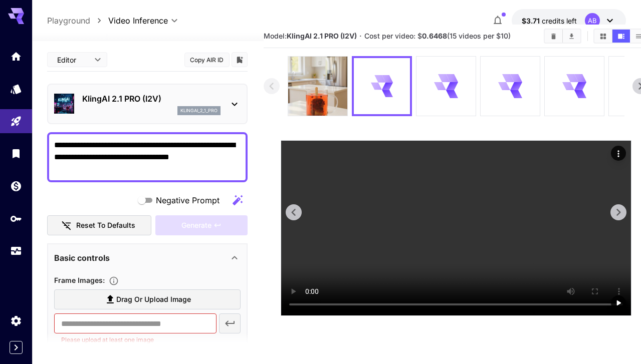 This screenshot has width=641, height=364. Describe the element at coordinates (69, 21) in the screenshot. I see `p: Playground` at that location.